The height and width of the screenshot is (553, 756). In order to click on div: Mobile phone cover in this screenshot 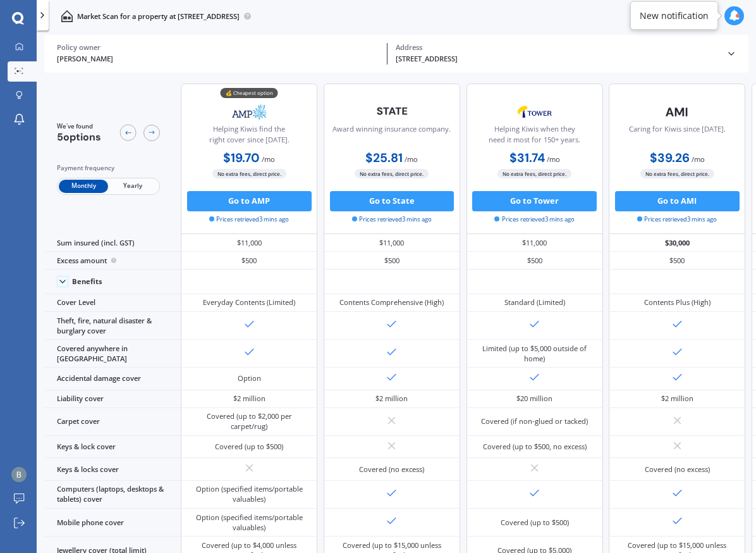, I will do `click(113, 523)`.